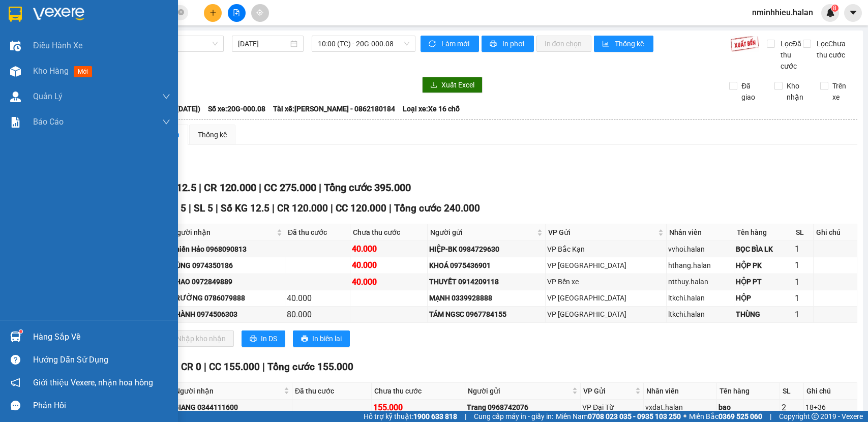 This screenshot has width=868, height=422. Describe the element at coordinates (634, 416) in the screenshot. I see `strong: 0708 023 035 - 0935 103 250` at that location.